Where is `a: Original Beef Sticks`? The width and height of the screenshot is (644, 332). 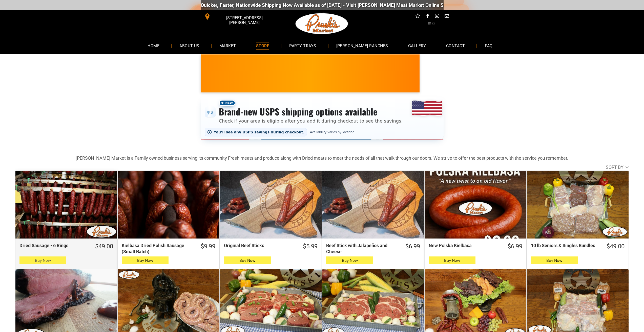 a: Original Beef Sticks is located at coordinates (271, 205).